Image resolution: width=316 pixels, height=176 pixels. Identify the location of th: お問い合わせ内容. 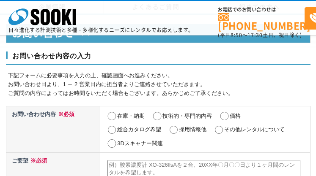
(52, 130).